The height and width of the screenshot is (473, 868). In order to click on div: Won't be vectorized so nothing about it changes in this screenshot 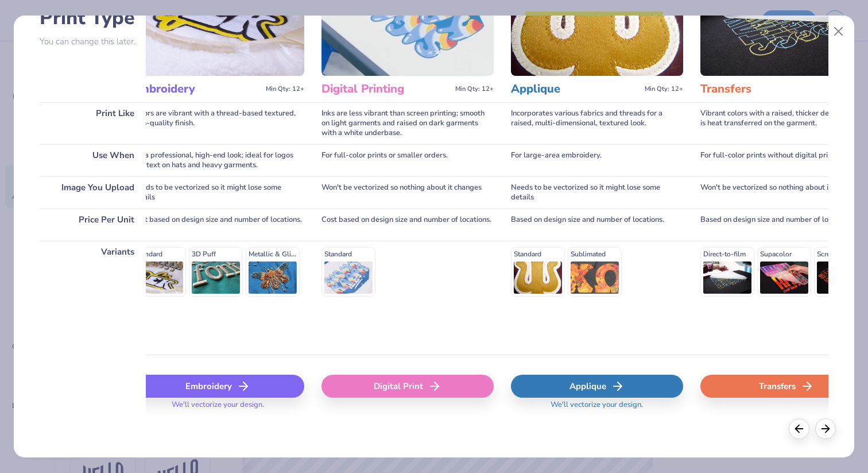, I will do `click(408, 192)`.